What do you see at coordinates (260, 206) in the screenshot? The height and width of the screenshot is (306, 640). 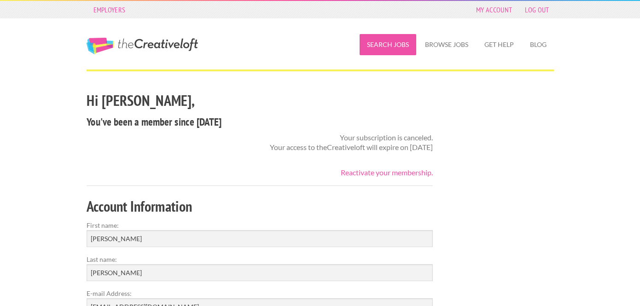 I see `h2: Account Information` at bounding box center [260, 206].